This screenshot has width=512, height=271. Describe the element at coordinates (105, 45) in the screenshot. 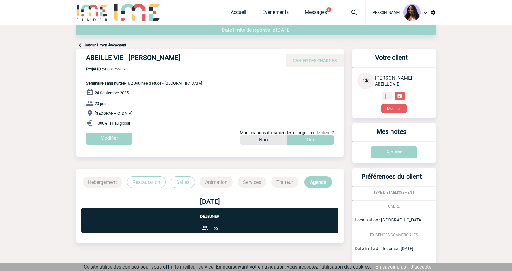

I see `a: Retour à mon événement` at that location.